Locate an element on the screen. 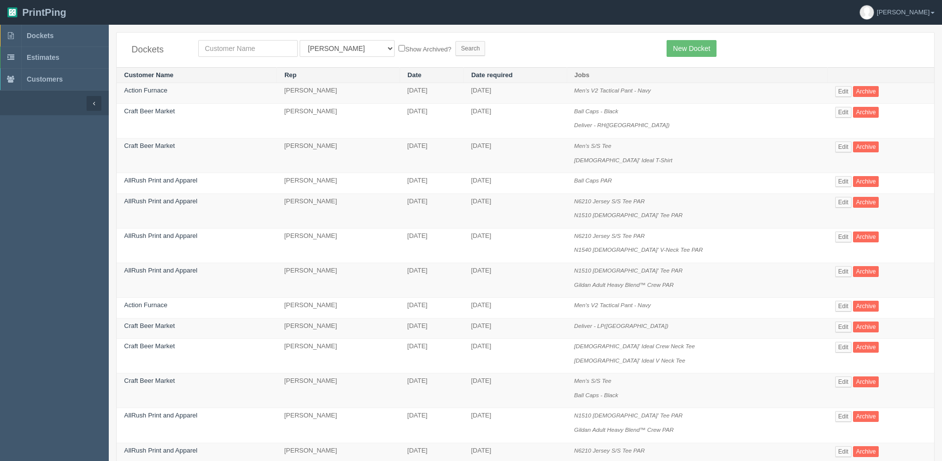 This screenshot has width=942, height=461. input: Show Archived? is located at coordinates (402, 48).